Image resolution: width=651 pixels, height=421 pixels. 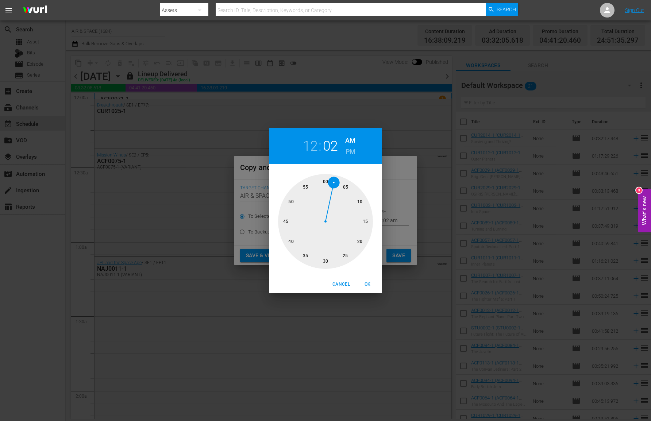 What do you see at coordinates (310, 146) in the screenshot?
I see `button: 12` at bounding box center [310, 146].